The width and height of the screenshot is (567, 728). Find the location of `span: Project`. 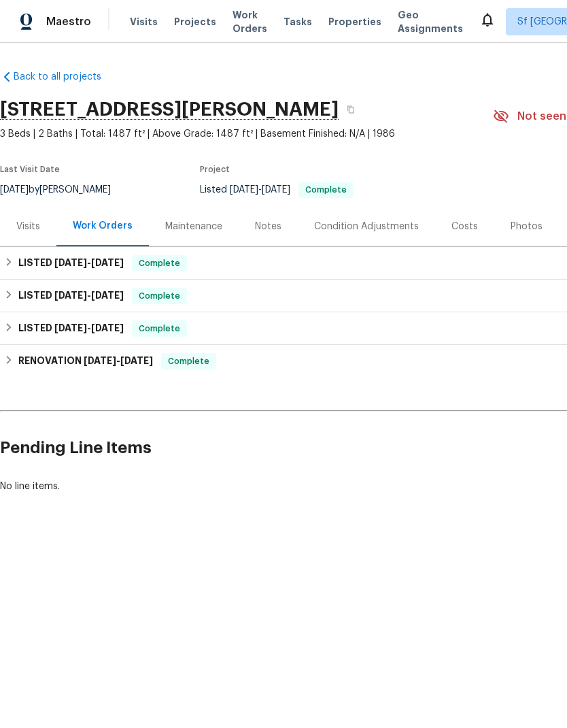

span: Project is located at coordinates (215, 169).